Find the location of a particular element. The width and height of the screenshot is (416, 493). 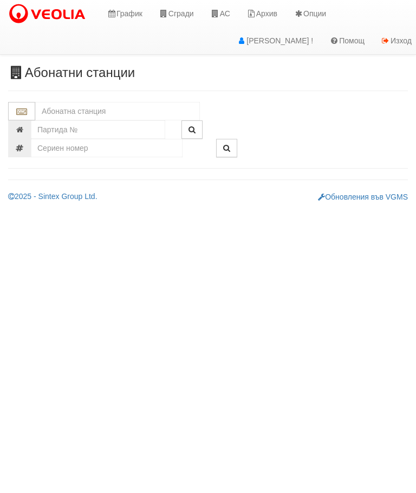

img: VeoliaLogo.png is located at coordinates (49, 14).